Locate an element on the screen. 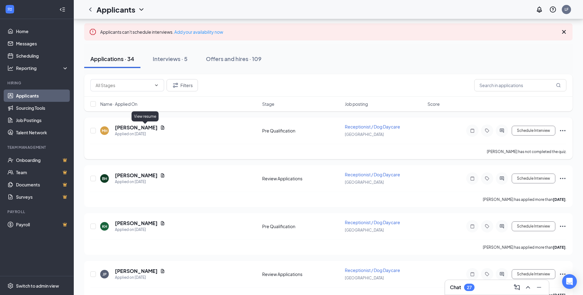 This screenshot has height=295, width=583. a: Job Postings is located at coordinates (42, 120).